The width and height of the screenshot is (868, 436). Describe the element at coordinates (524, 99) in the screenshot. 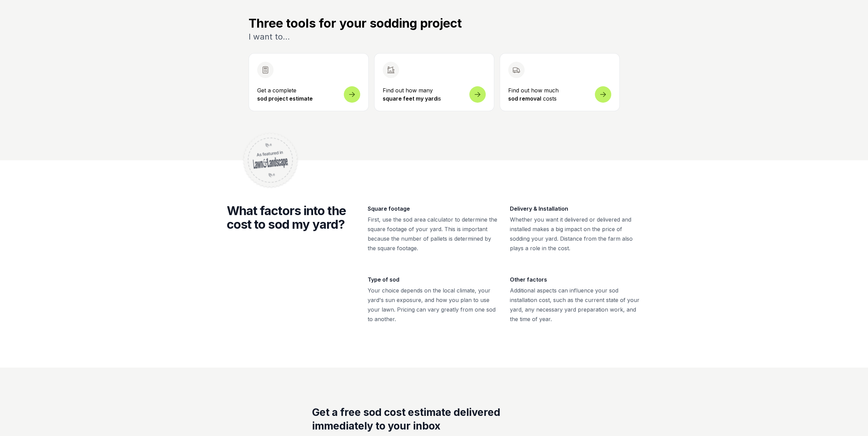

I see `strong: sod removal` at that location.